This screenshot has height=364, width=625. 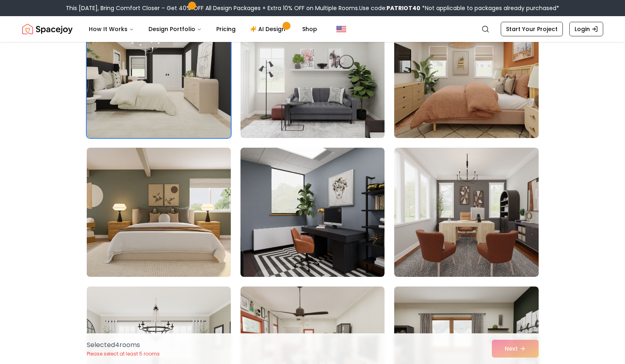 What do you see at coordinates (123, 345) in the screenshot?
I see `p: Selected 4 room s` at bounding box center [123, 345].